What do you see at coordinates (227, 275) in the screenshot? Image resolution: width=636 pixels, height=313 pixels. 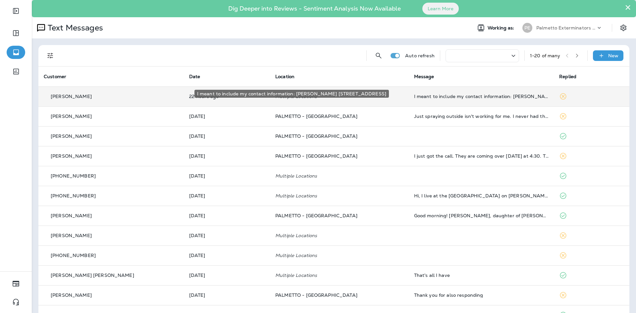 I see `p: Sep 30, 2025 09:26 AM` at bounding box center [227, 275].